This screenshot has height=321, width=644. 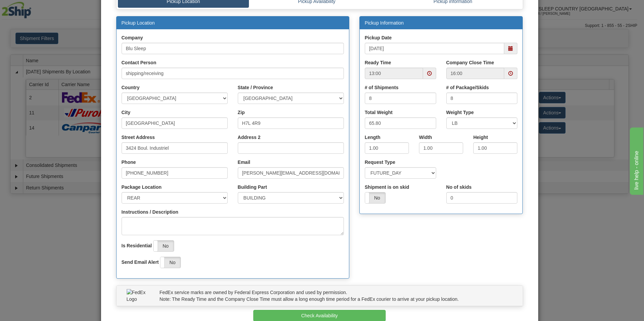 I want to click on label: # of Shipments, so click(x=382, y=88).